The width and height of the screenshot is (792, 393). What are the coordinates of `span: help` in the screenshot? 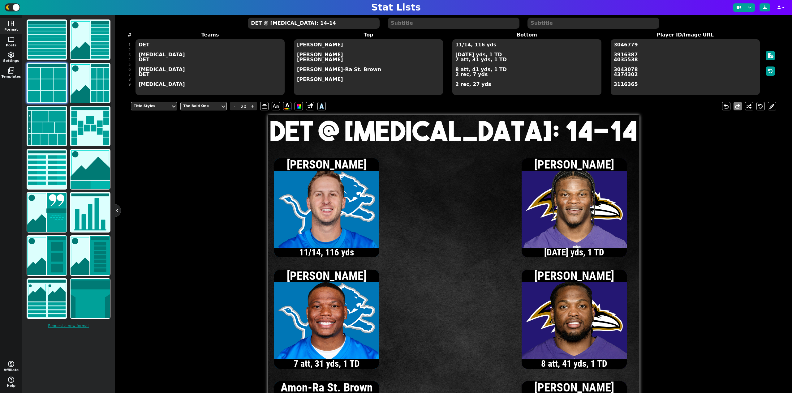 It's located at (11, 380).